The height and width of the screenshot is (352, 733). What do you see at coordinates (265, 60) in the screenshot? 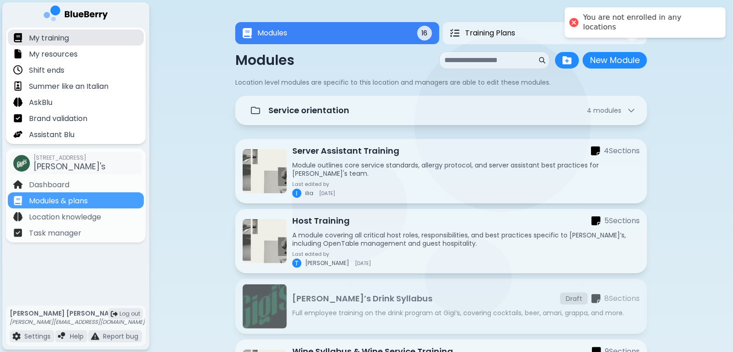
I see `p: Modules` at bounding box center [265, 60].